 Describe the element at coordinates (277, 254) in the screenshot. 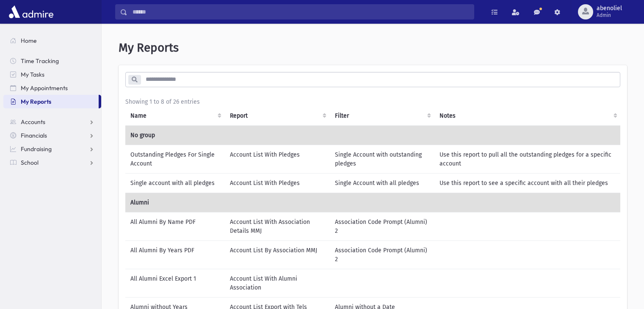

I see `td: Account List By Association MMJ` at that location.